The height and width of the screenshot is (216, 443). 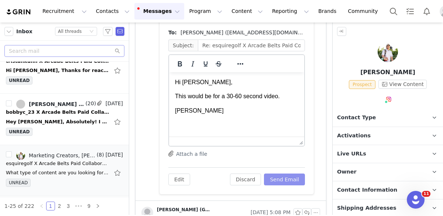 What do you see at coordinates (284, 179) in the screenshot?
I see `button: Send Email` at bounding box center [284, 179].